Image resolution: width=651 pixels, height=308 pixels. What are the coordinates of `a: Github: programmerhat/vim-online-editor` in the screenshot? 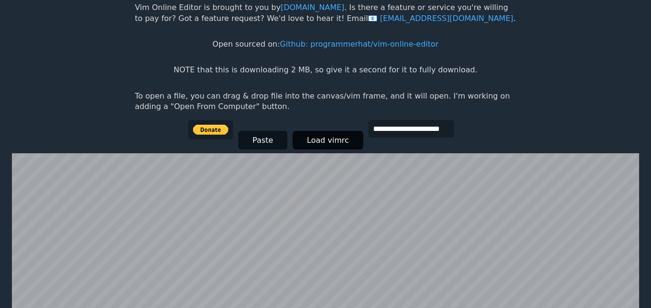 It's located at (359, 44).